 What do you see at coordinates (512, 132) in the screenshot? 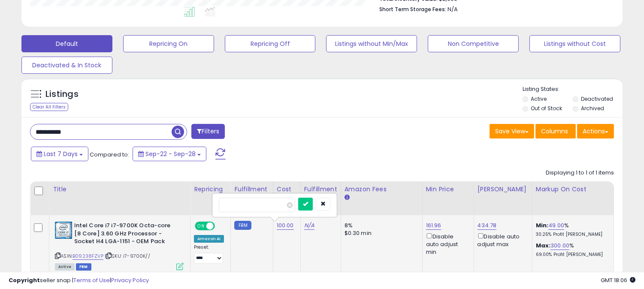
I see `button: Save View` at bounding box center [512, 132].